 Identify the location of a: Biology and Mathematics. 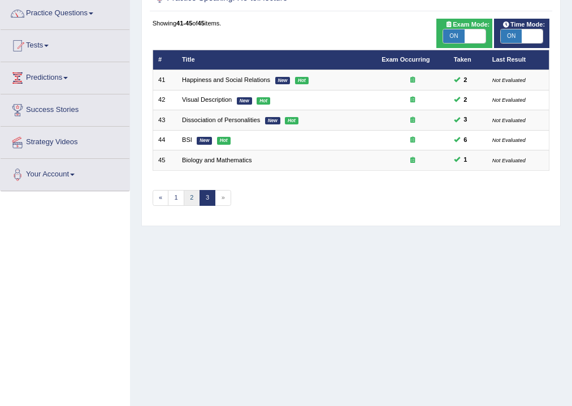
(217, 160).